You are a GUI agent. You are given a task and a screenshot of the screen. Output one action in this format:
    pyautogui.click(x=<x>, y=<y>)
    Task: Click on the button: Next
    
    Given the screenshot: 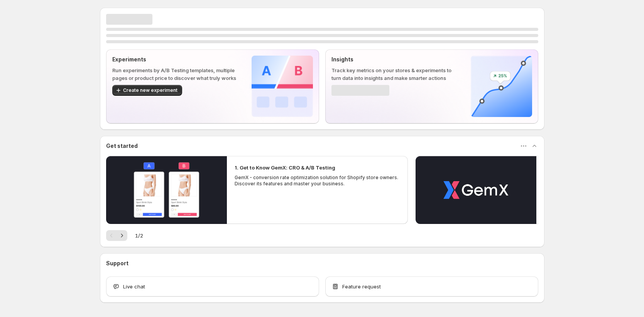 What is the action you would take?
    pyautogui.click(x=122, y=236)
    